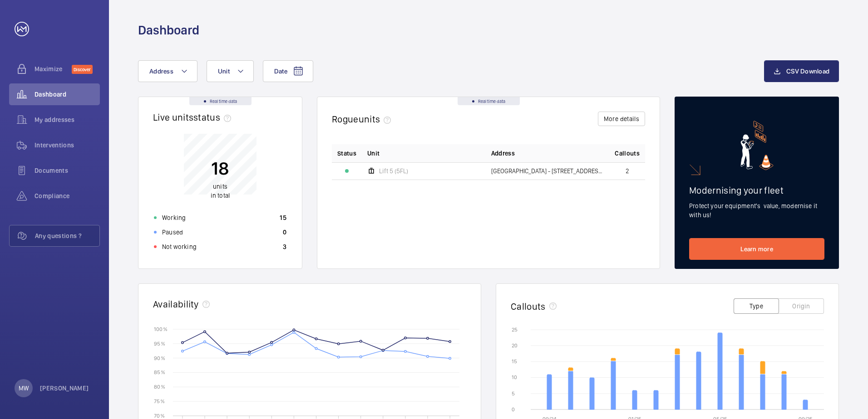 The image size is (868, 419). I want to click on text: 80 %, so click(159, 387).